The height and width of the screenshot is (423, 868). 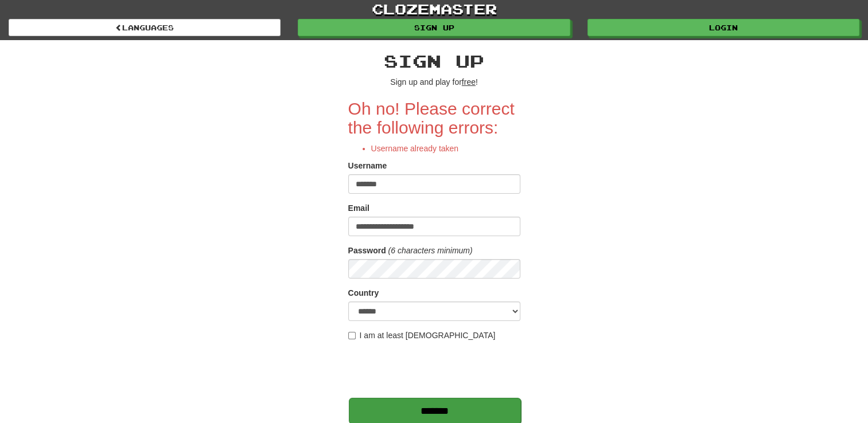 I want to click on a: Login, so click(x=723, y=27).